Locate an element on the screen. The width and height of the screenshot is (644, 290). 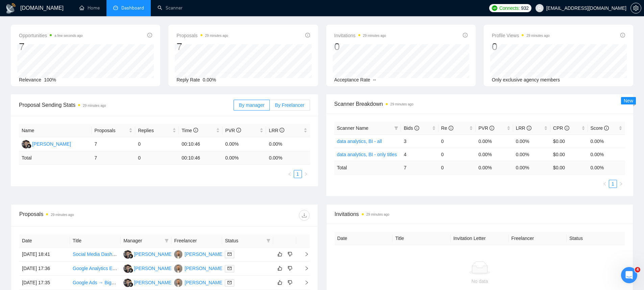
span: PVR is located at coordinates (486, 128).